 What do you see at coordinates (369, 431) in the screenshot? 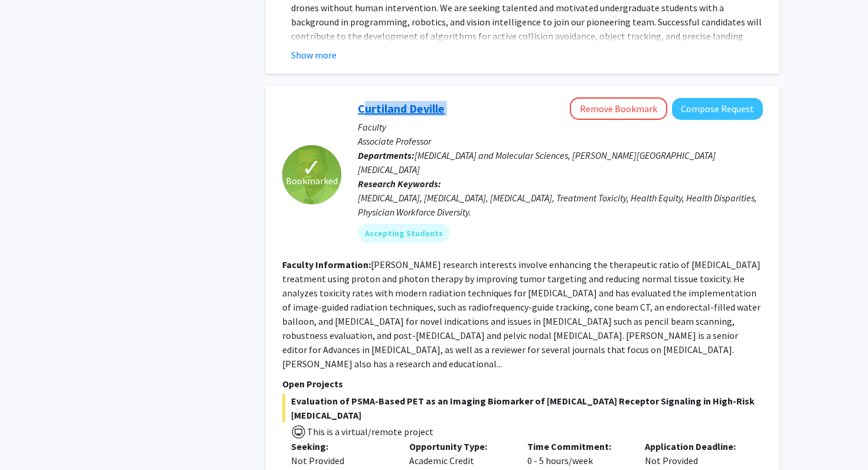
I see `span: This is a virtual/remote project` at bounding box center [369, 431].